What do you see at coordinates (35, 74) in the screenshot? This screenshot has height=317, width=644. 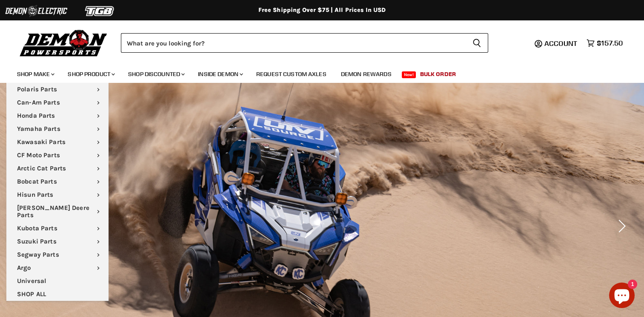 I see `a: Shop Make` at bounding box center [35, 74].